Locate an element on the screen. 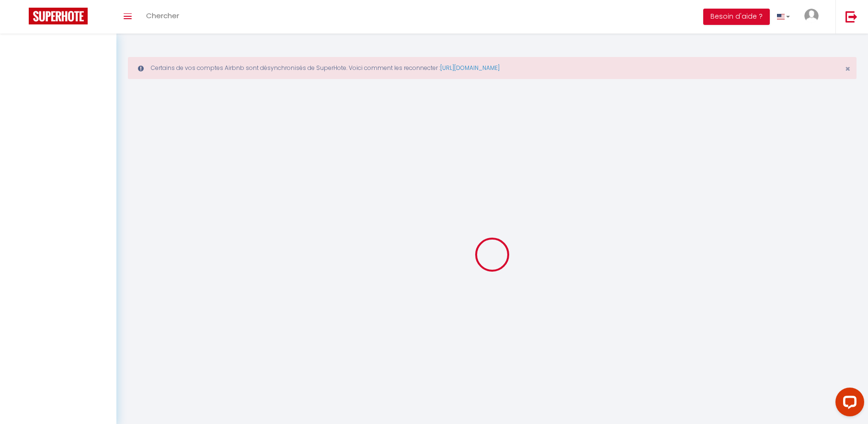  img: logout is located at coordinates (851, 17).